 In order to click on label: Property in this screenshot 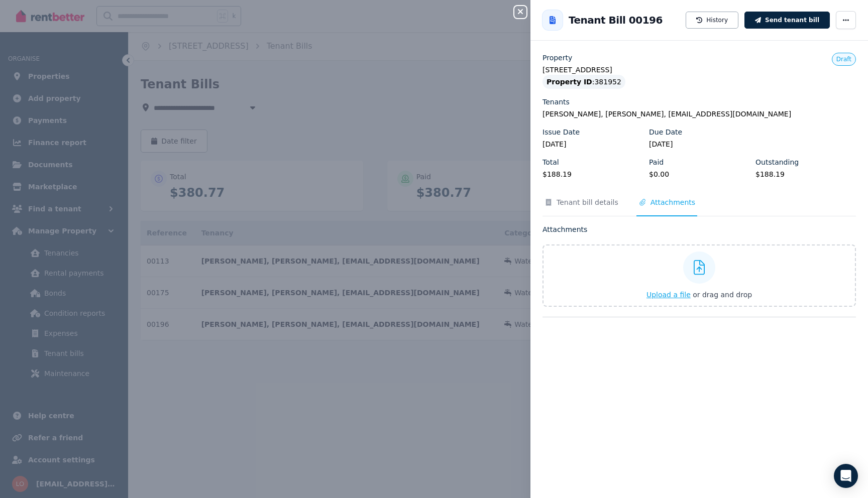, I will do `click(557, 58)`.